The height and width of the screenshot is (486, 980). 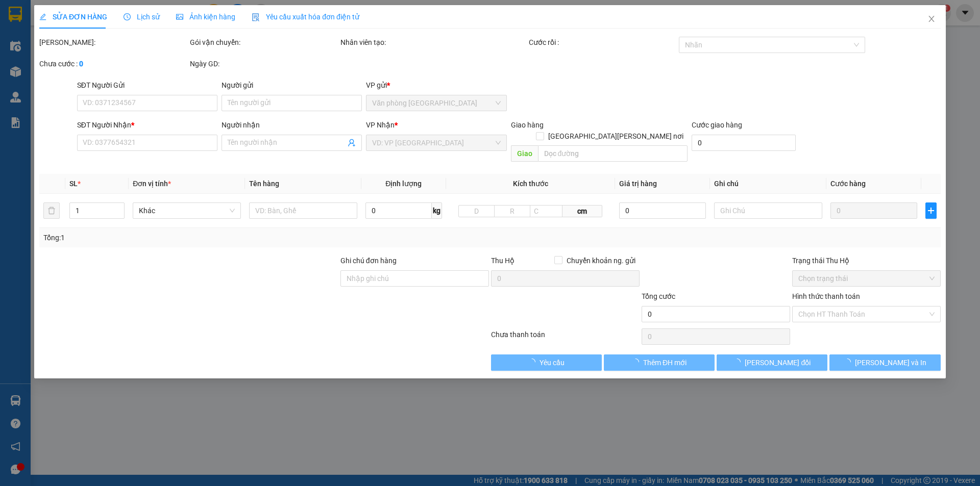 I want to click on span: cm, so click(x=582, y=211).